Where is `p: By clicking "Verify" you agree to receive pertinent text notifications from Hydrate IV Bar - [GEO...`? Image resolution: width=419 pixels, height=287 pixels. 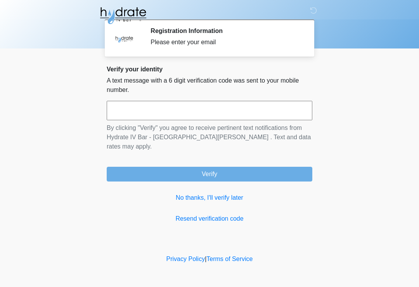 p: By clicking "Verify" you agree to receive pertinent text notifications from Hydrate IV Bar - [GEO... is located at coordinates (210, 137).